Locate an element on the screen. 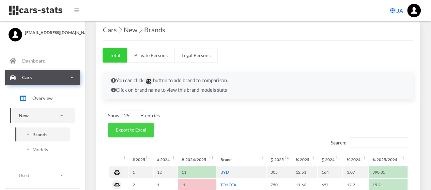  th: : activate to sort column ascending is located at coordinates (119, 160).